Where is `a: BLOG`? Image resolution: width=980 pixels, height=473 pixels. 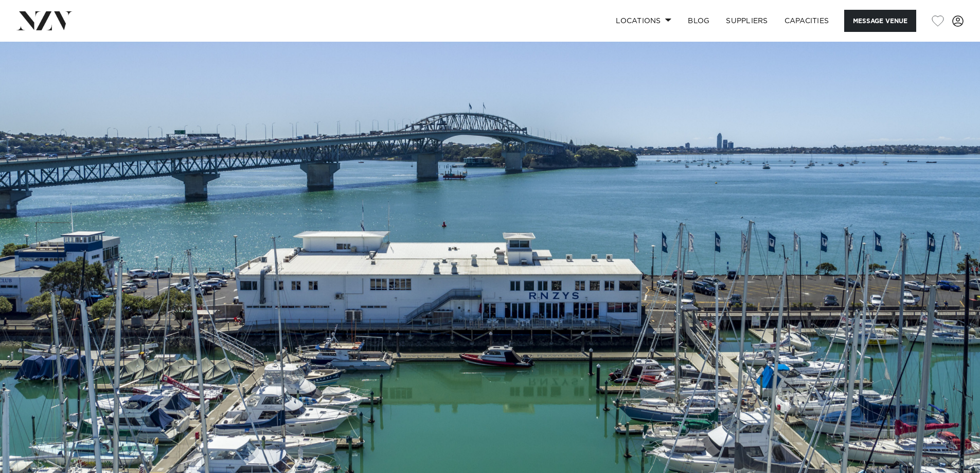
a: BLOG is located at coordinates (699, 21).